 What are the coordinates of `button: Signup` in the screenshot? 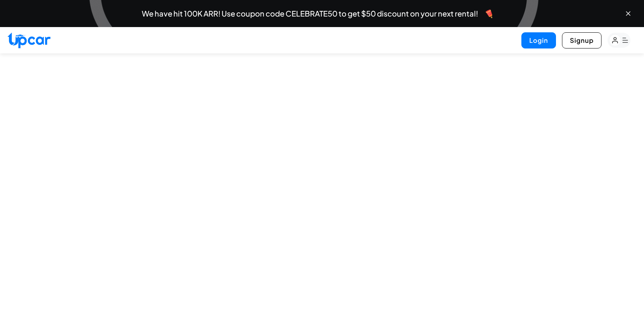 It's located at (581, 40).